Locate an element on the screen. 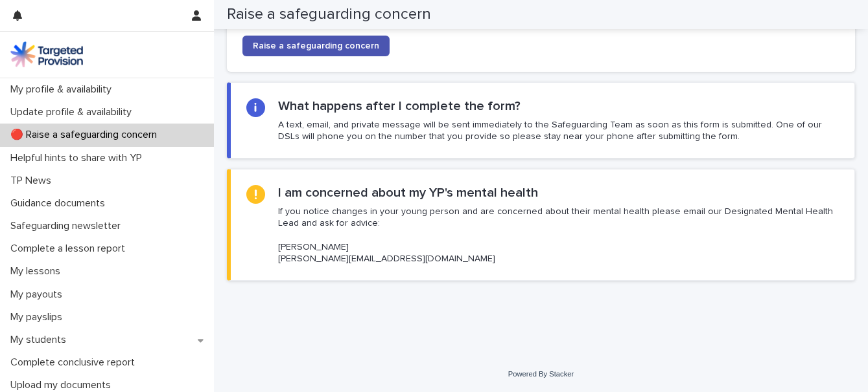 The height and width of the screenshot is (392, 868). p: Helpful hints to share with YP is located at coordinates (79, 158).